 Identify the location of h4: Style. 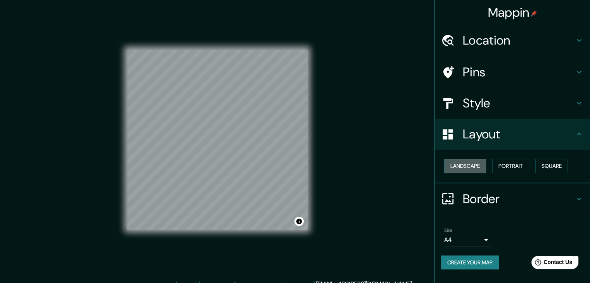
(519, 103).